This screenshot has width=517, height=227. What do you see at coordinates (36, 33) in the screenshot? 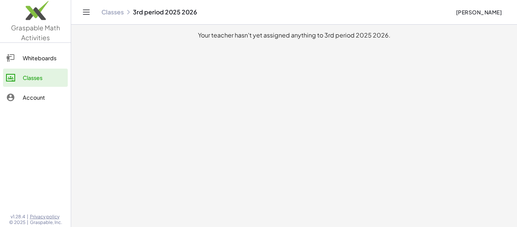
I see `span: Graspable Math Activities` at bounding box center [36, 33].